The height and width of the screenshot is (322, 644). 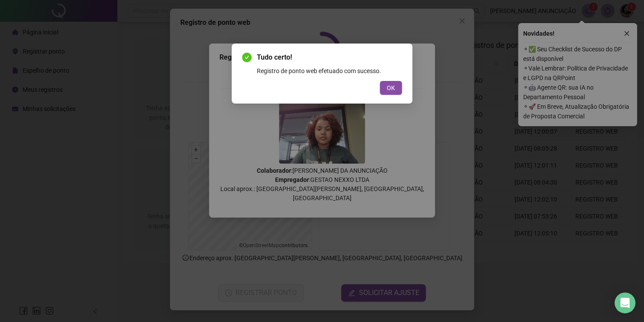 What do you see at coordinates (390, 88) in the screenshot?
I see `span: OK` at bounding box center [390, 88].